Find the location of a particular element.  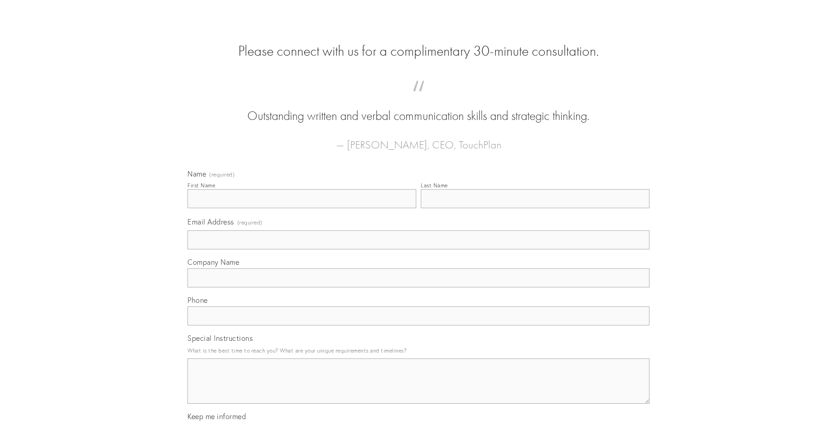

span: Email Address is located at coordinates (211, 222).